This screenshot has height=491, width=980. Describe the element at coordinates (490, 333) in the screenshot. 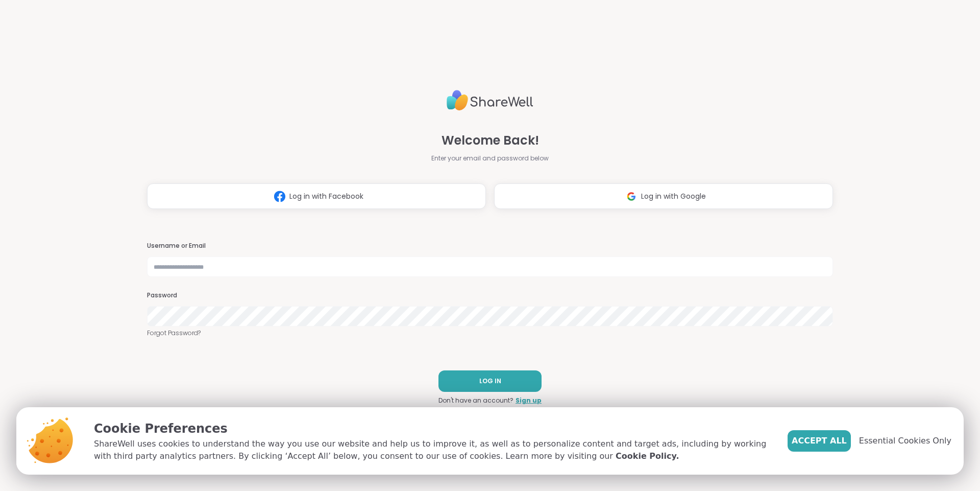

I see `a: Forgot Password?` at that location.